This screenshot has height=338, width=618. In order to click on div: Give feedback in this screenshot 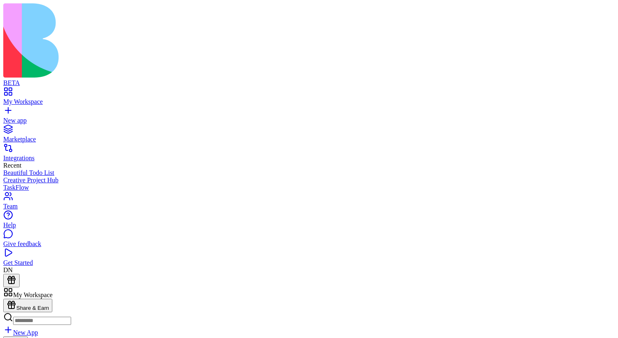, I will do `click(309, 244)`.